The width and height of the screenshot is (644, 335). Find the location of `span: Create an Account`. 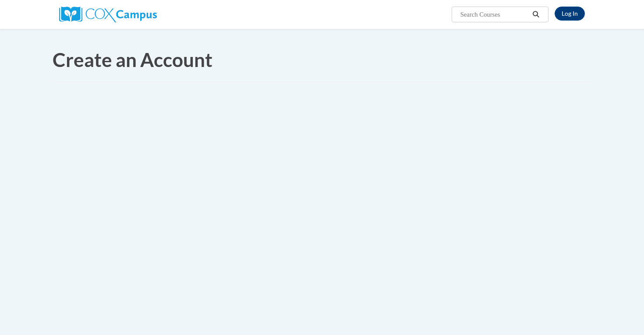

span: Create an Account is located at coordinates (132, 60).